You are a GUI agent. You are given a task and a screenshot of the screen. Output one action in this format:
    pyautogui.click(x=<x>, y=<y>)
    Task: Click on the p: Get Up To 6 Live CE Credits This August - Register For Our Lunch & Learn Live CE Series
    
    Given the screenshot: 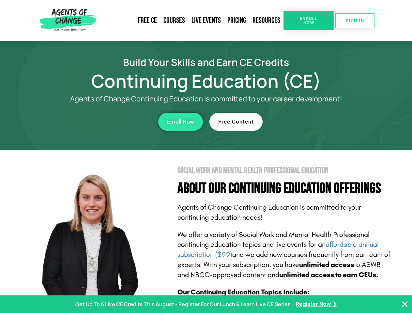 What is the action you would take?
    pyautogui.click(x=183, y=304)
    